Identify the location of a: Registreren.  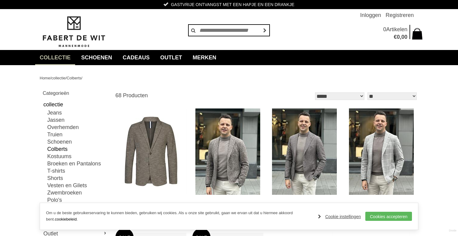
(400, 15).